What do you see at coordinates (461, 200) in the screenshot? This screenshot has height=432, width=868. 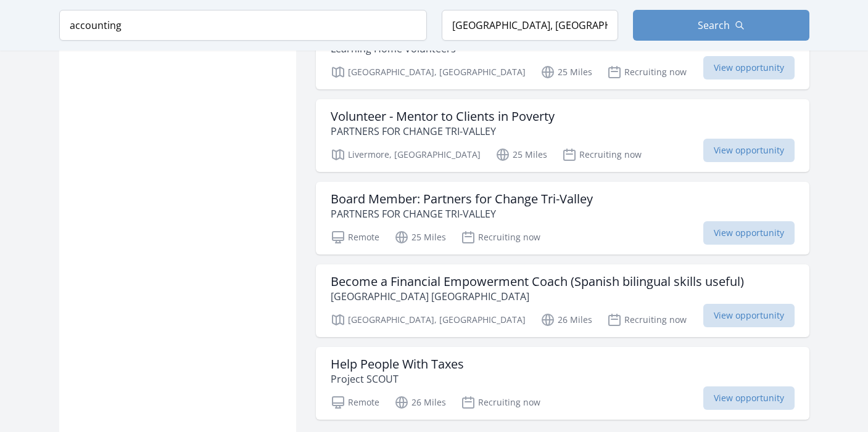 I see `h3: Board Member: Partners for Change Tri-Valley` at bounding box center [461, 200].